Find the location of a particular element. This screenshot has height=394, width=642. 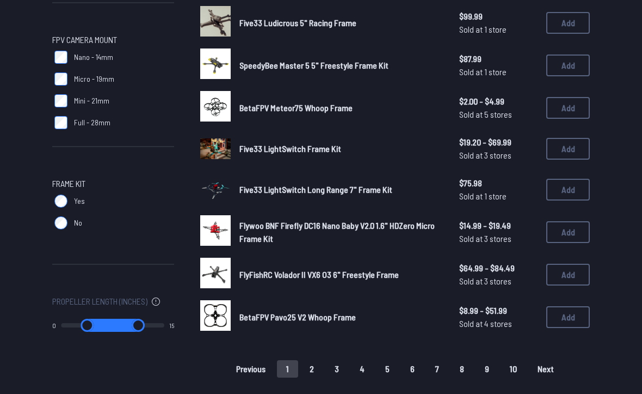

button: 9 is located at coordinates (487, 369).